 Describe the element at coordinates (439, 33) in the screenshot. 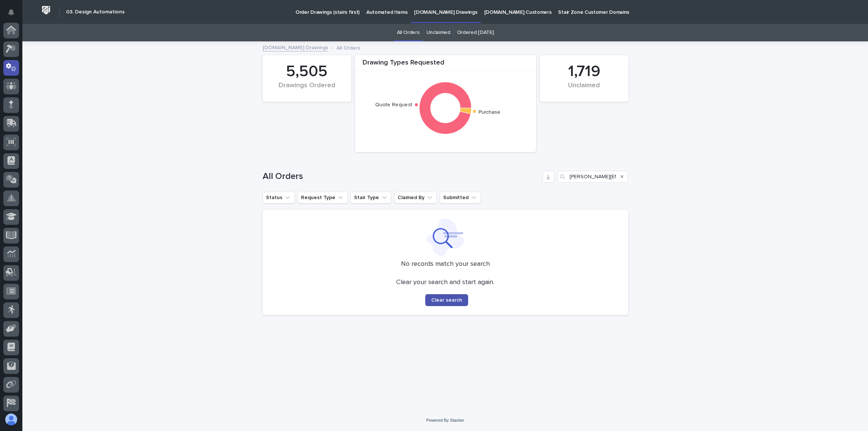

I see `a: Unclaimed` at that location.